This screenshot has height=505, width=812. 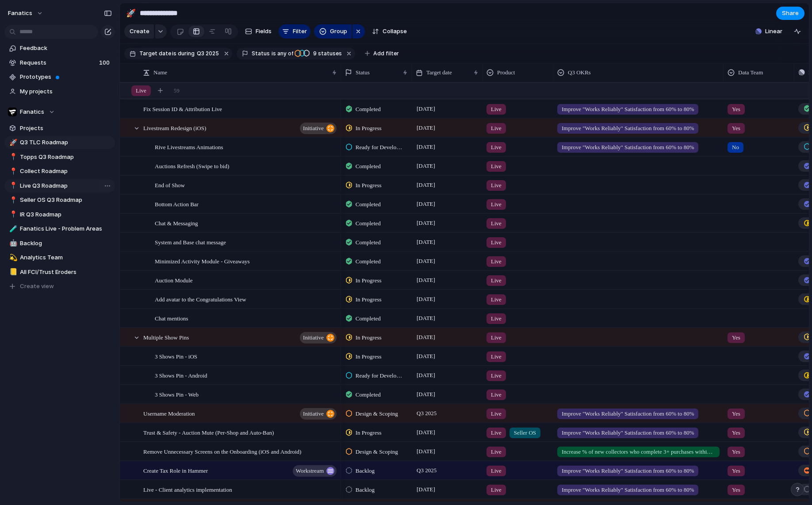 I want to click on span: 9, so click(x=314, y=53).